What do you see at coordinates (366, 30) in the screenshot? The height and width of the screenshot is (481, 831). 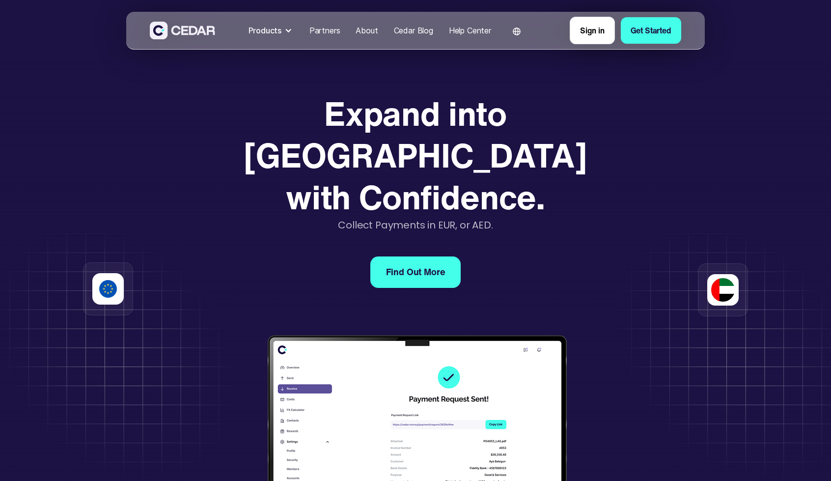 I see `div: About` at bounding box center [366, 30].